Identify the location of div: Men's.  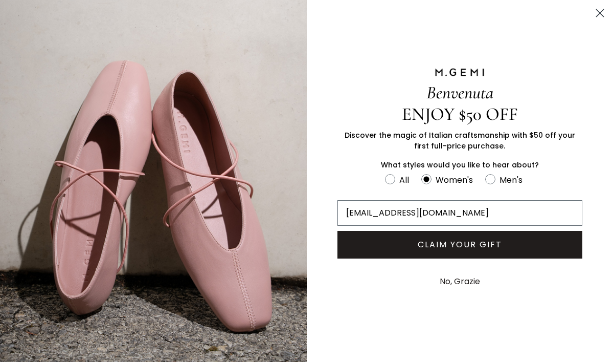
(511, 179).